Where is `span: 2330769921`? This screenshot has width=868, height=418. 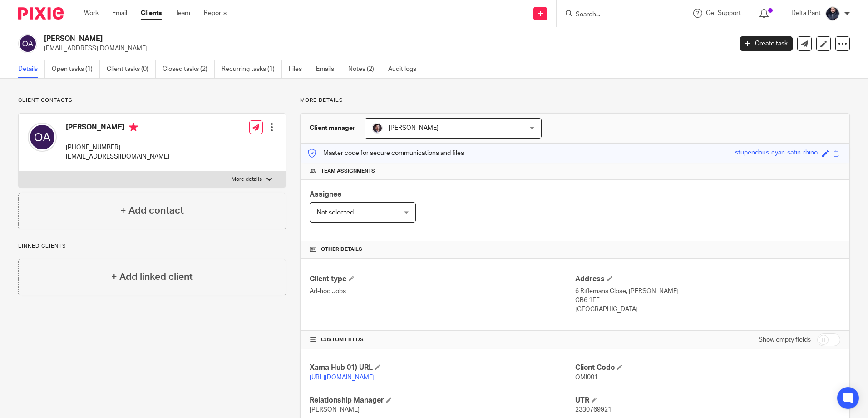
span: 2330769921 is located at coordinates (593, 410).